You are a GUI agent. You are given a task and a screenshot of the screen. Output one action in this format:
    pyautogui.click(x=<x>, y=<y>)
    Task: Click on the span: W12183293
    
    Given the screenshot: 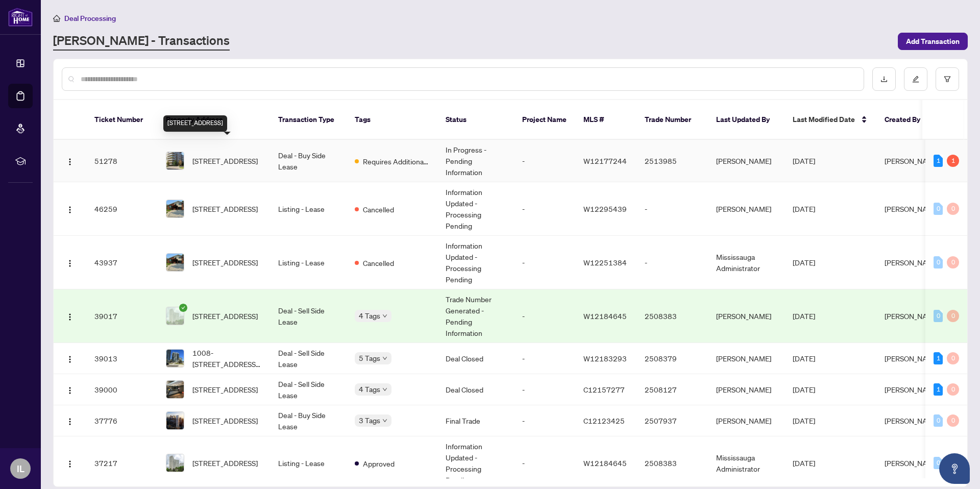 What is the action you would take?
    pyautogui.click(x=605, y=358)
    